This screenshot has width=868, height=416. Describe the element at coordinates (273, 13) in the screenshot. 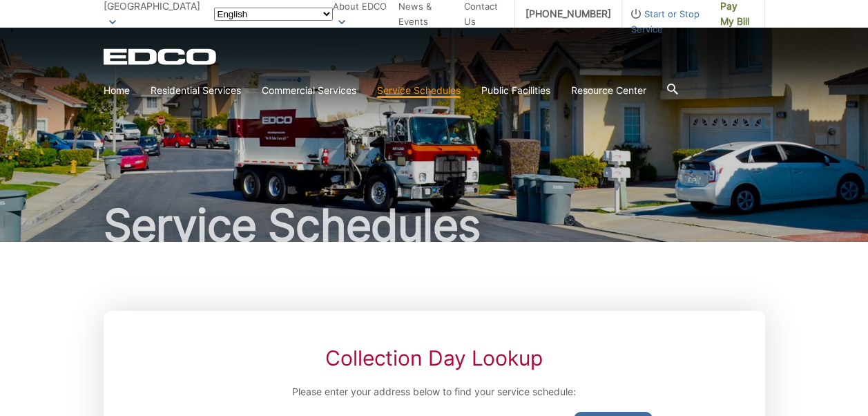

I see `select: Select a language` at that location.